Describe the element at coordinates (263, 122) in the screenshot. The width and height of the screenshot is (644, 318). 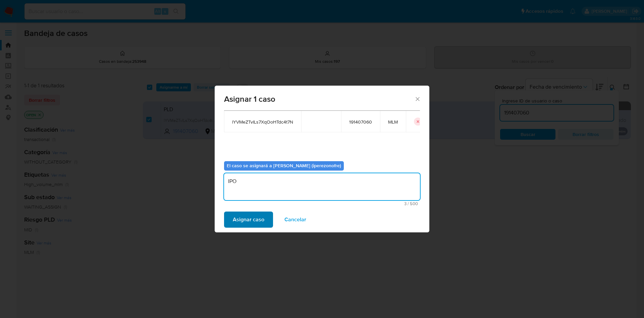
I see `span: lYVMeZTvILs7XqOoHTdc4t7N` at that location.